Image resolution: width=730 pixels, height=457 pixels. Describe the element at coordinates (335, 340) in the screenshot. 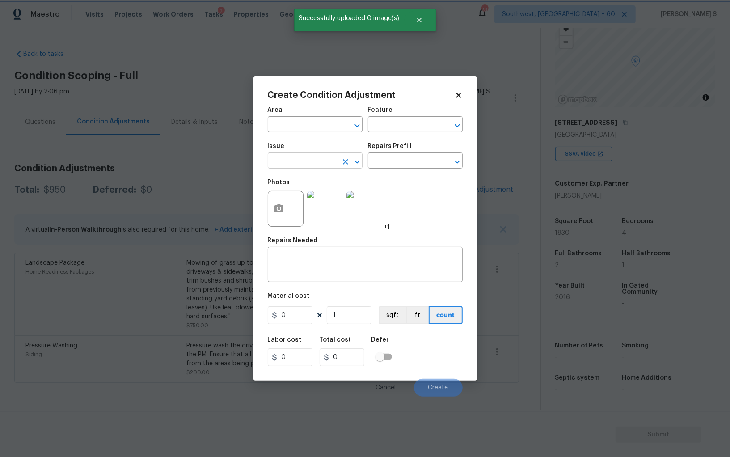

I see `h5: Total cost` at that location.